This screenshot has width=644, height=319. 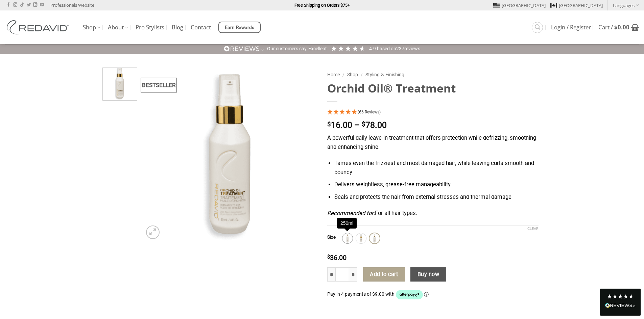 What do you see at coordinates (532, 229) in the screenshot?
I see `a: Clear options` at bounding box center [532, 229].